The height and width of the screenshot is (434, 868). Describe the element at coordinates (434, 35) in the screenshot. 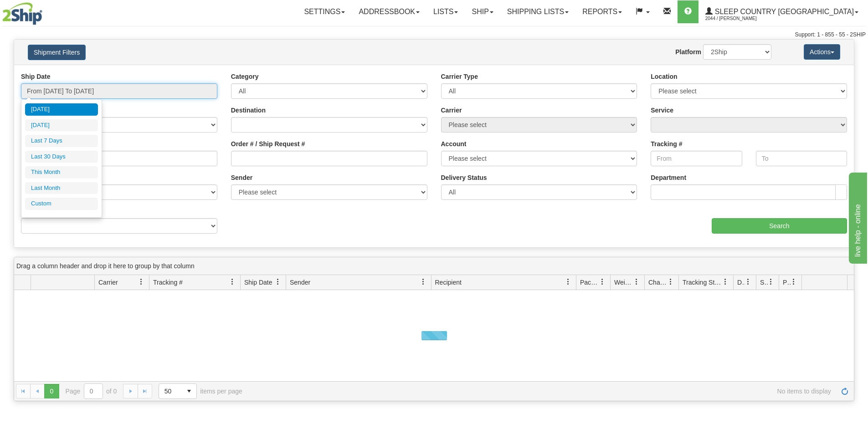

I see `div: Support: 1 - 855 - 55 - 2SHIP` at that location.